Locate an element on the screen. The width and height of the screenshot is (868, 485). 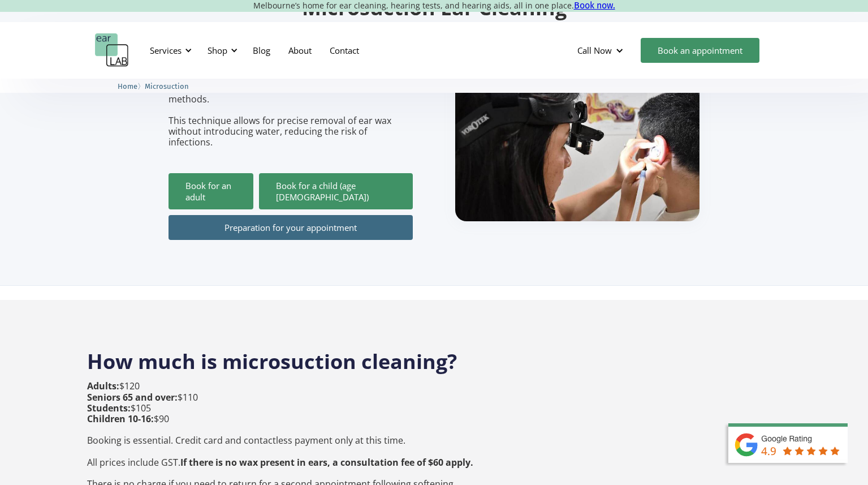
a: Book for an adult is located at coordinates (211, 191).